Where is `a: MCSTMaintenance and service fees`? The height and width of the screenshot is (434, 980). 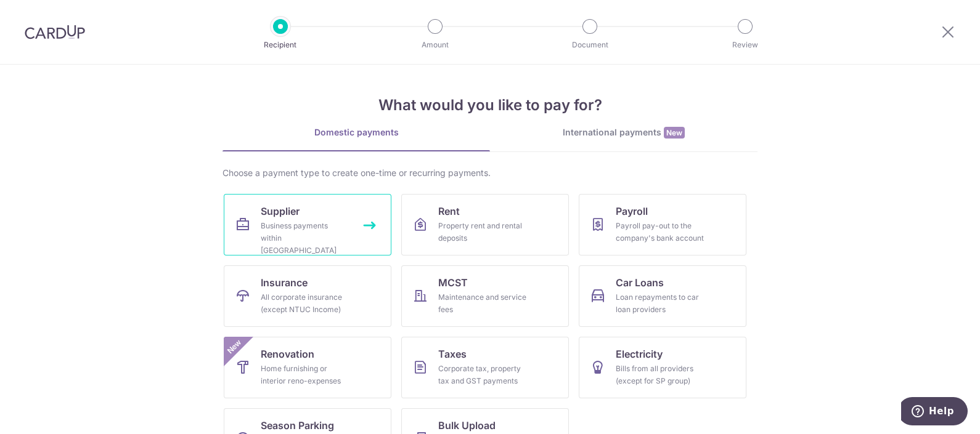
a: MCSTMaintenance and service fees is located at coordinates (485, 296).